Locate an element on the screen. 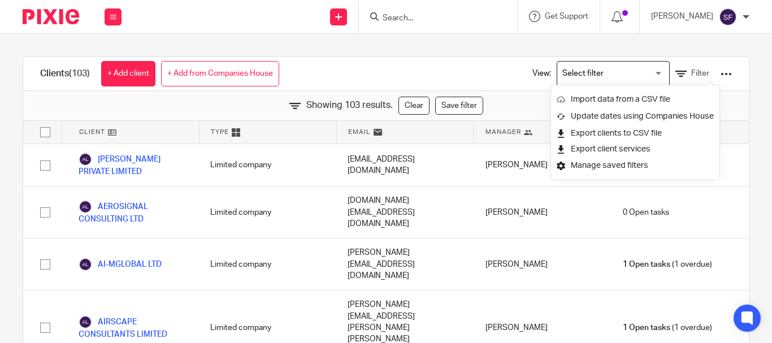  a: Export clients to CSV file is located at coordinates (635, 133).